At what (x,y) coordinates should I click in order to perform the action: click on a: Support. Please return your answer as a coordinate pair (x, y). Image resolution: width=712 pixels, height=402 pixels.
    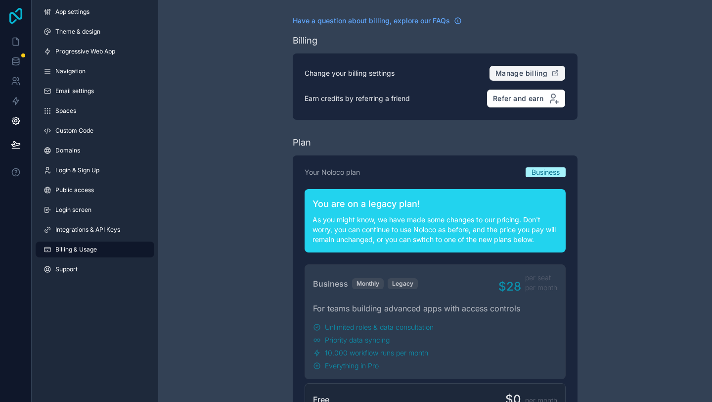
    Looking at the image, I should click on (95, 269).